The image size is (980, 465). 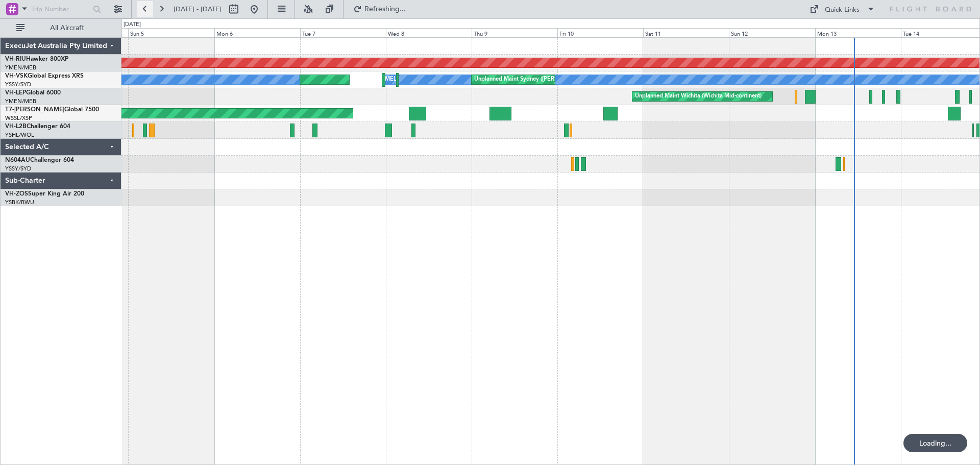 I want to click on div: Wed 8, so click(x=429, y=33).